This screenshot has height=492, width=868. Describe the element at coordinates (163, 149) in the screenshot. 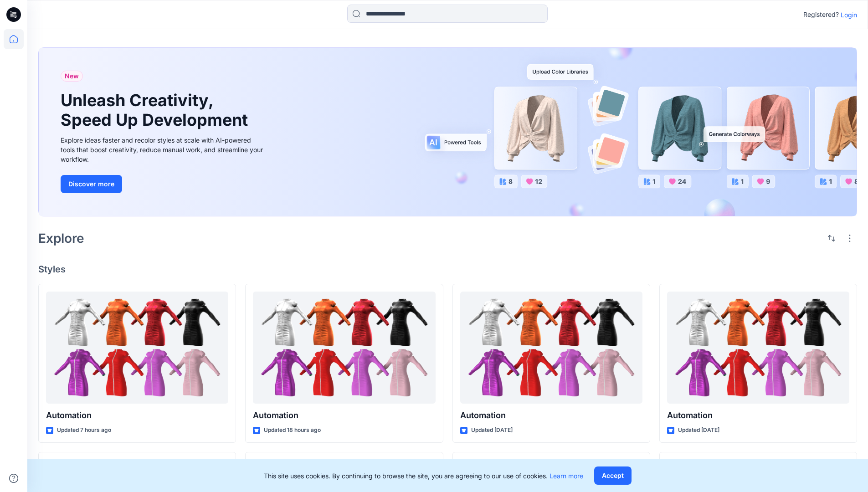

I see `div: Explore ideas faster and recolor styles at scale with AI-powered tools that boost creativity, red...` at that location.